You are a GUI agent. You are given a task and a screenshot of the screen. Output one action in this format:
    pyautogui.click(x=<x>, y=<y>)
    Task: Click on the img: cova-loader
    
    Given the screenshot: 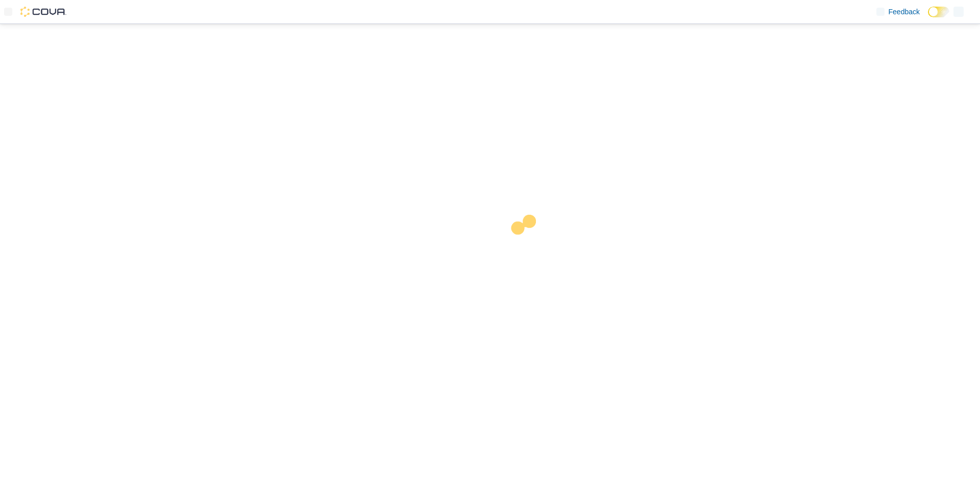 What is the action you would take?
    pyautogui.click(x=529, y=245)
    